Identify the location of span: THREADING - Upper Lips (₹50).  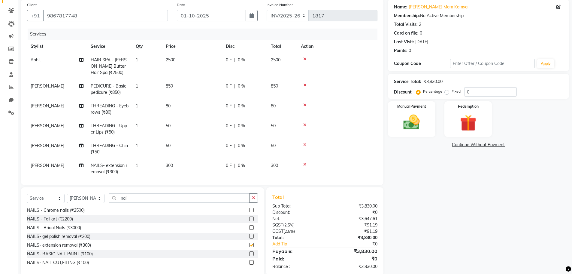
(109, 128).